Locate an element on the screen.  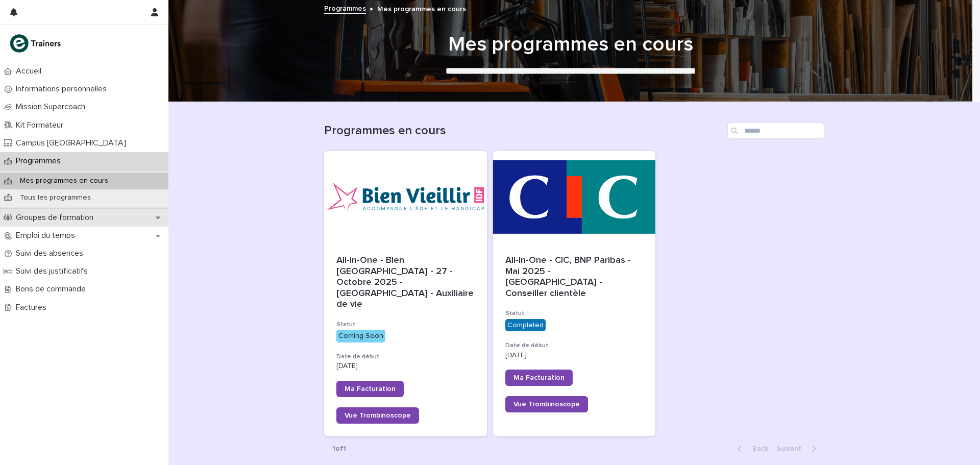
p: Emploi du temps is located at coordinates (47, 235).